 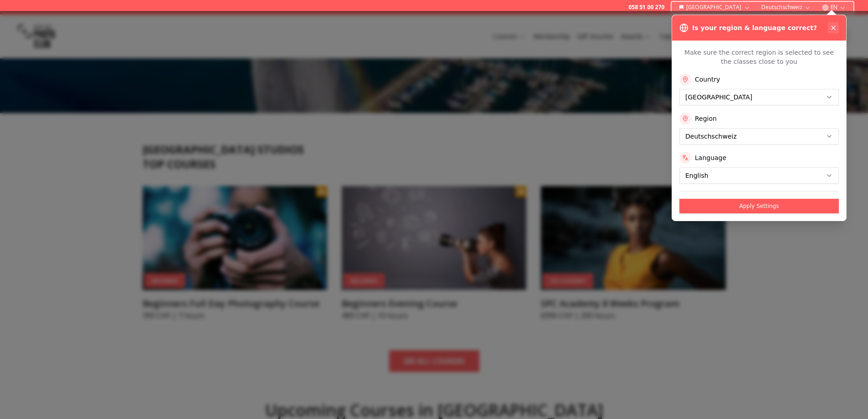 What do you see at coordinates (759, 57) in the screenshot?
I see `p: Make sure the correct region is selected to see the classes close to you` at bounding box center [759, 57].